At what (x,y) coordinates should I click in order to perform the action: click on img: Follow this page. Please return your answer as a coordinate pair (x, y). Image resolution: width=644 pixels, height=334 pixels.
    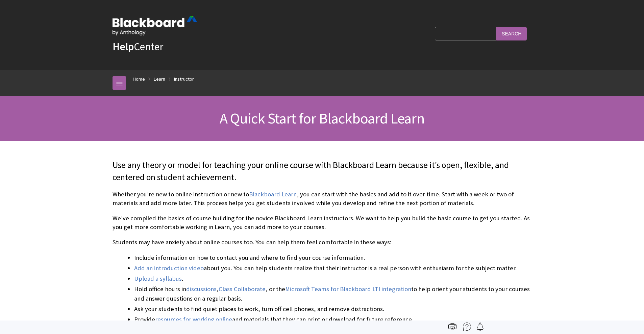
    Looking at the image, I should click on (480, 326).